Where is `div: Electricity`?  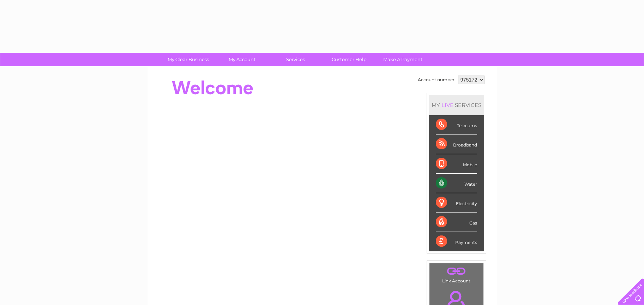 div: Electricity is located at coordinates (456, 203).